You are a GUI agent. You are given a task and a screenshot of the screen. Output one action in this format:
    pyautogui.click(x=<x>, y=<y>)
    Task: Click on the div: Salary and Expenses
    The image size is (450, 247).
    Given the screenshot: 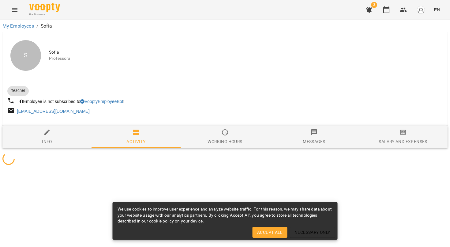 What is the action you would take?
    pyautogui.click(x=403, y=142)
    